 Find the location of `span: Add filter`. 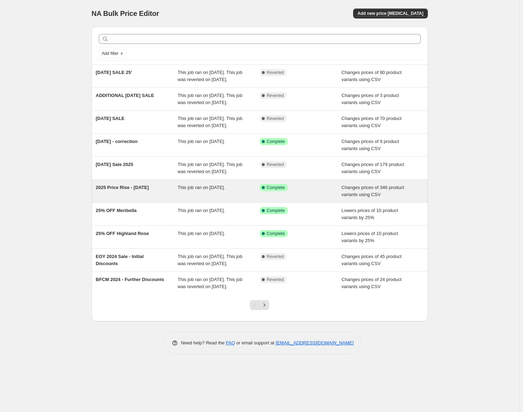

span: Add filter is located at coordinates (110, 53).